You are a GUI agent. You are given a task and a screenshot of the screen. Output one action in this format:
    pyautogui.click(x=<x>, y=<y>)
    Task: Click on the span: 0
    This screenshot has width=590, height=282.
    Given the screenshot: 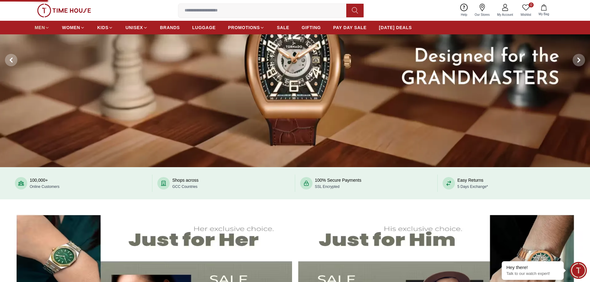 What is the action you would take?
    pyautogui.click(x=531, y=5)
    